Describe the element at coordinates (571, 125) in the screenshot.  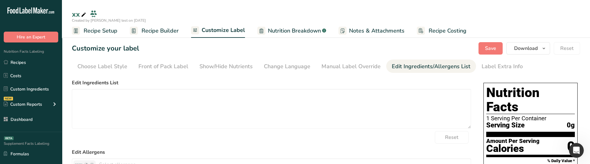
I see `span: 0g` at that location.